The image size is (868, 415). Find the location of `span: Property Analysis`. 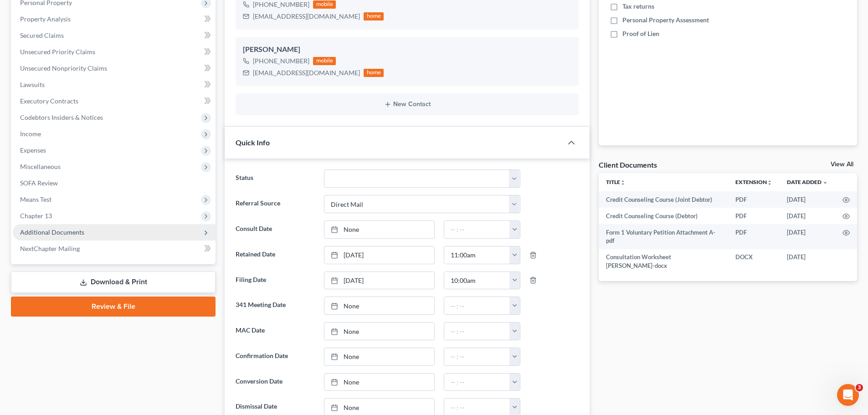

span: Property Analysis is located at coordinates (45, 19).